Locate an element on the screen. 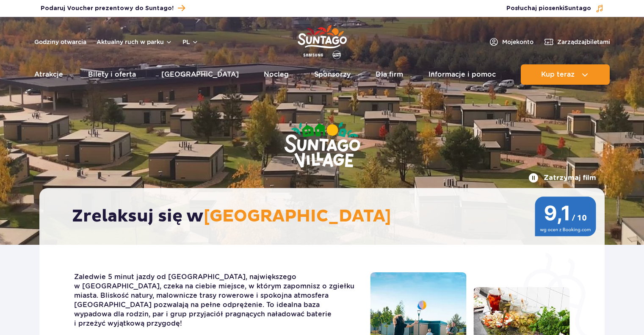 This screenshot has height=335, width=644. button: pl is located at coordinates (190, 42).